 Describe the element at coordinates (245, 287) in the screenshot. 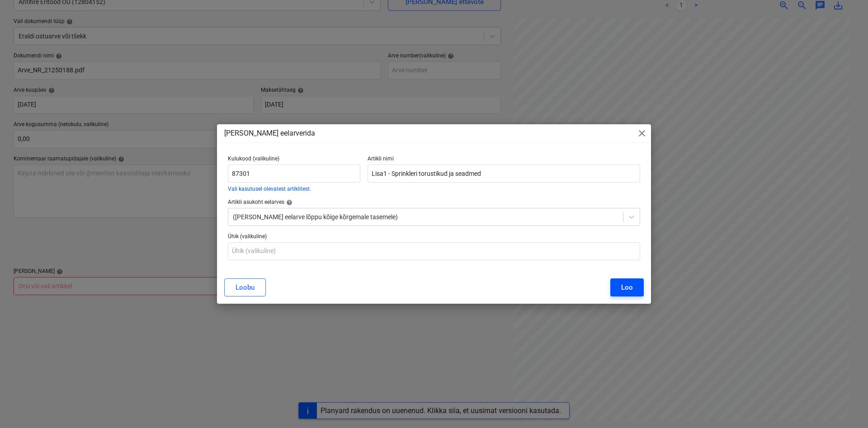

I see `button: Loobu` at that location.